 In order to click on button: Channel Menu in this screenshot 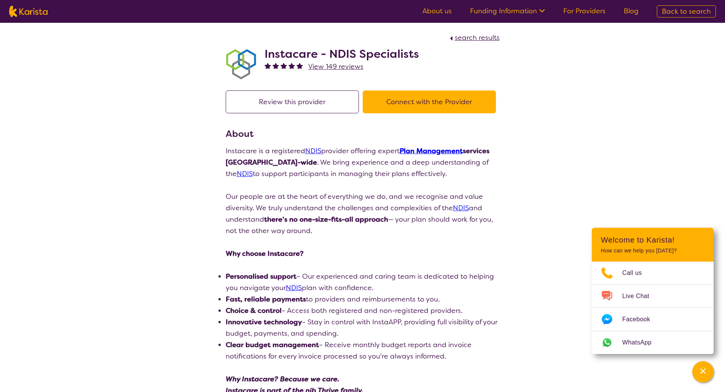, I will do `click(703, 372)`.